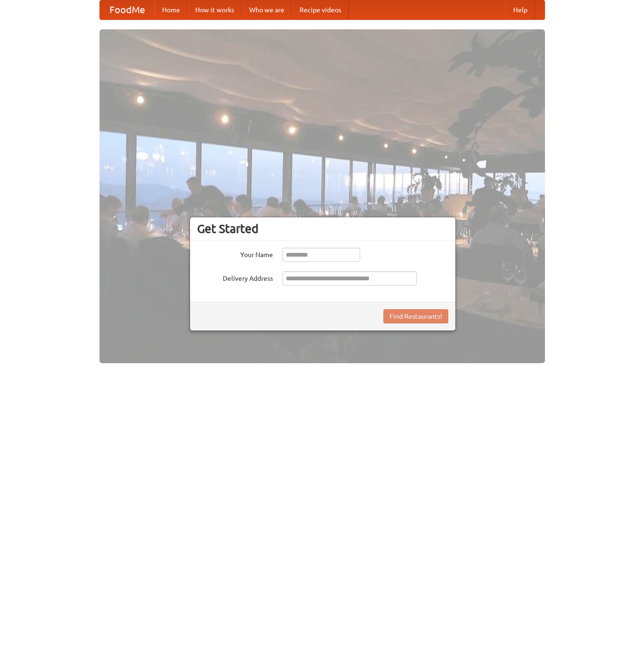  Describe the element at coordinates (214, 10) in the screenshot. I see `a: How it works` at that location.